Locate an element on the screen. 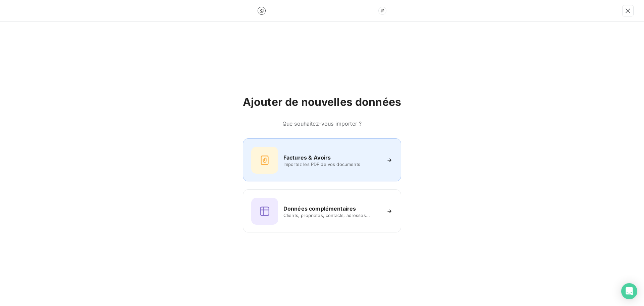  h6: Que souhaitez-vous importer ? is located at coordinates (322, 123).